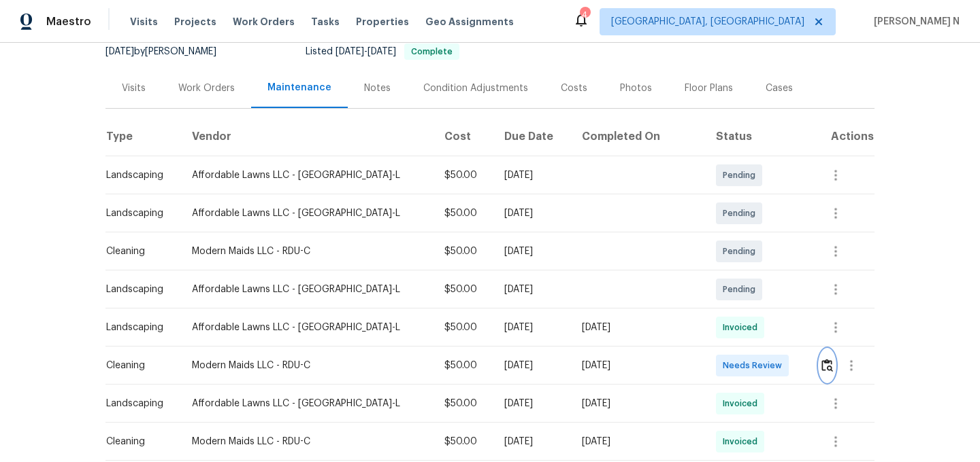  What do you see at coordinates (383, 22) in the screenshot?
I see `span: Properties` at bounding box center [383, 22].